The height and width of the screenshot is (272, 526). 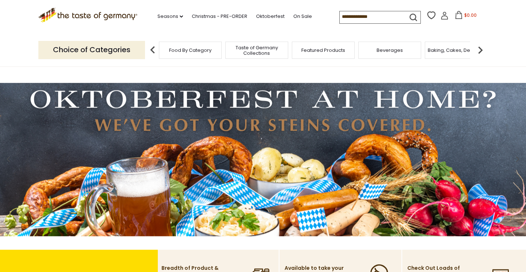 What do you see at coordinates (456, 50) in the screenshot?
I see `span: Baking, Cakes, Desserts` at bounding box center [456, 50].